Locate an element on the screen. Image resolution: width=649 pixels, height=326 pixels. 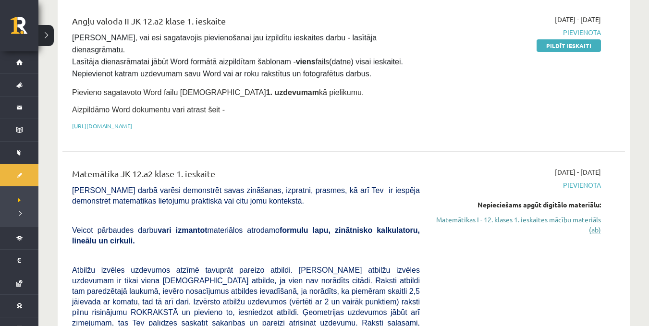
a: Matemātikas I - 12. klases 1. ieskaites mācību materiāls (ab) is located at coordinates (518, 225).